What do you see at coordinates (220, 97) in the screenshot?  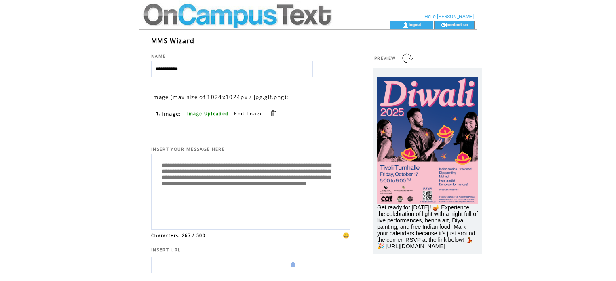 I see `span: Image (max size of 1024x1024px / jpg,gif,png):` at bounding box center [220, 97].